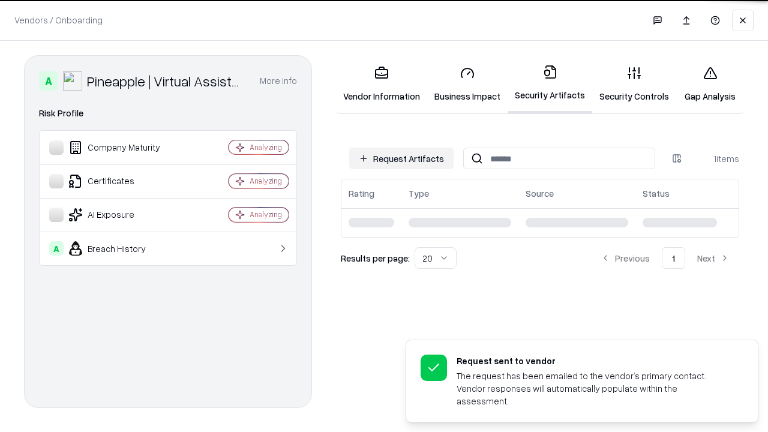 The image size is (768, 432). I want to click on div: The request has been emailed to the vendor’s primary contact. Vendor responses will automatically..., so click(593, 388).